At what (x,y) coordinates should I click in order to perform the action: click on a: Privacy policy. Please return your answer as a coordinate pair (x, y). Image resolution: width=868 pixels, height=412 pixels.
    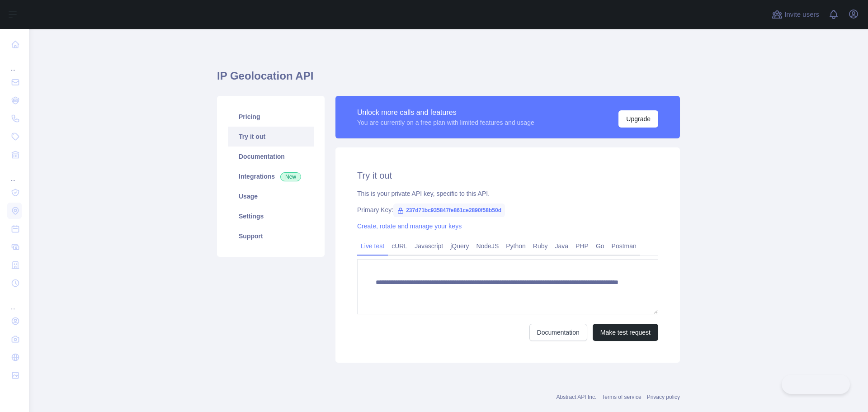
    Looking at the image, I should click on (664, 397).